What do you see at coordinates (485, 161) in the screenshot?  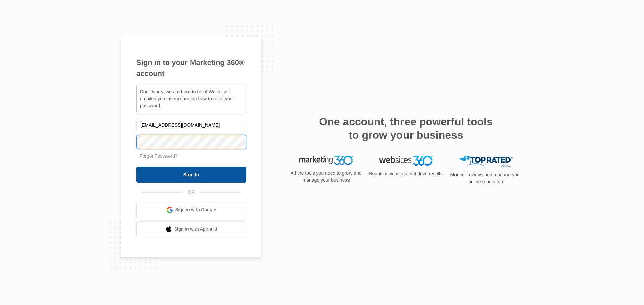 I see `img: Top Rated Local` at bounding box center [485, 161].